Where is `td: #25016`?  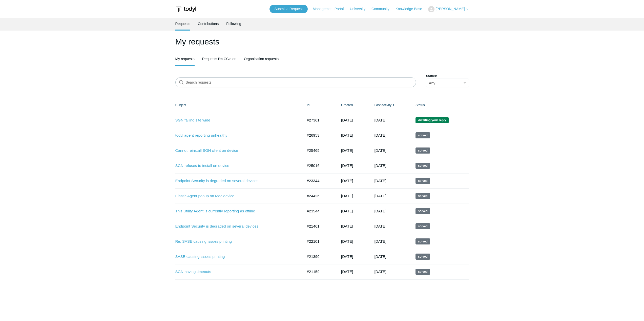 td: #25016 is located at coordinates (319, 166).